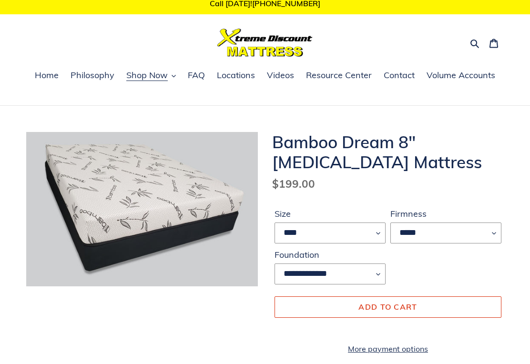 The width and height of the screenshot is (530, 364). I want to click on span: Resource Center, so click(339, 75).